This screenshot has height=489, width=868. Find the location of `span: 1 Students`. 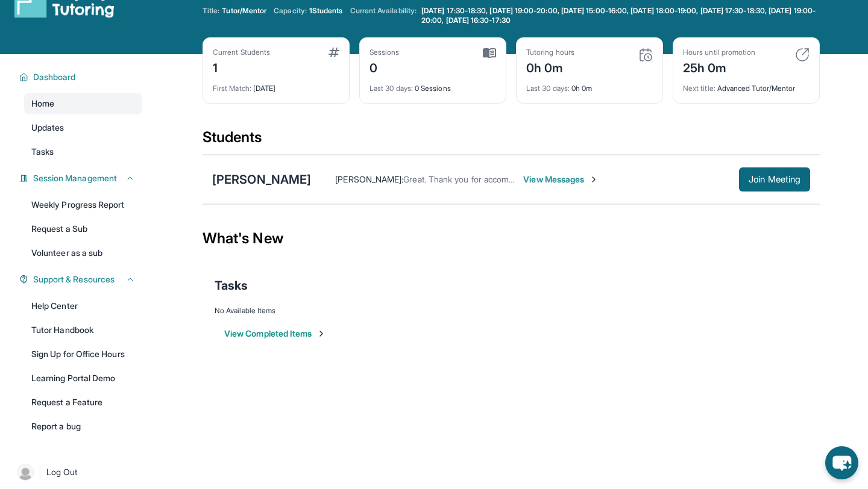

span: 1 Students is located at coordinates (326, 11).